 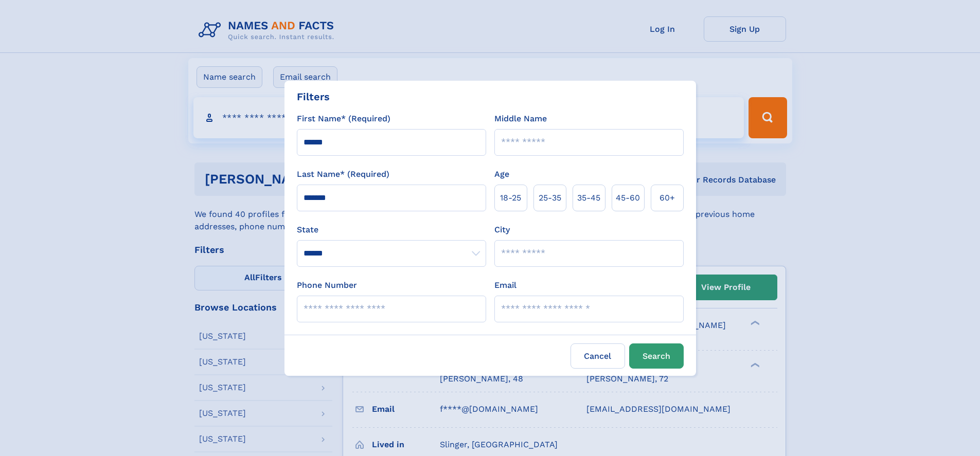 What do you see at coordinates (327, 285) in the screenshot?
I see `label: Phone Number` at bounding box center [327, 285].